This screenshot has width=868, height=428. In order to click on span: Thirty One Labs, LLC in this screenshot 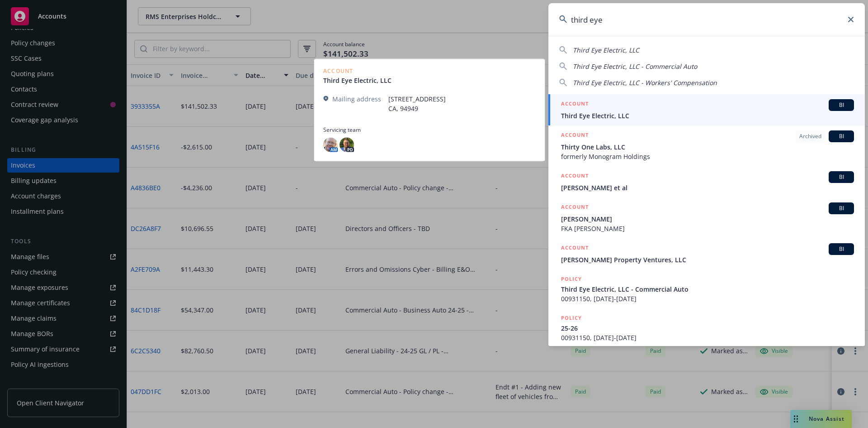, I will do `click(708, 147)`.